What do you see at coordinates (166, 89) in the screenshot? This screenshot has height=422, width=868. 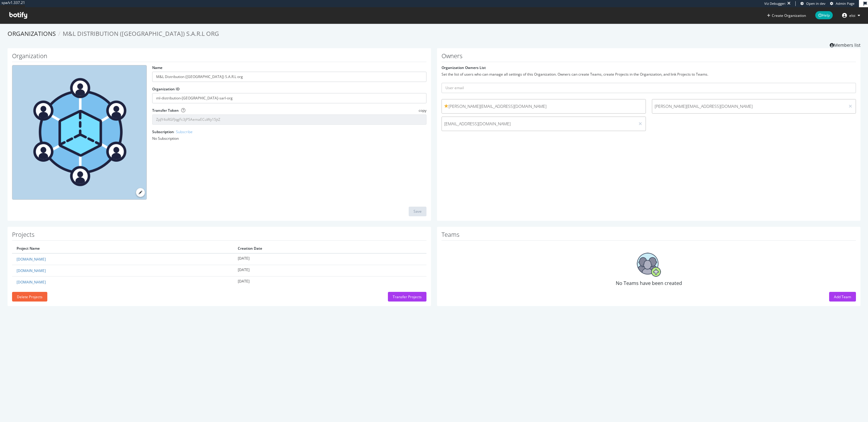 I see `label: Organization ID` at bounding box center [166, 89].